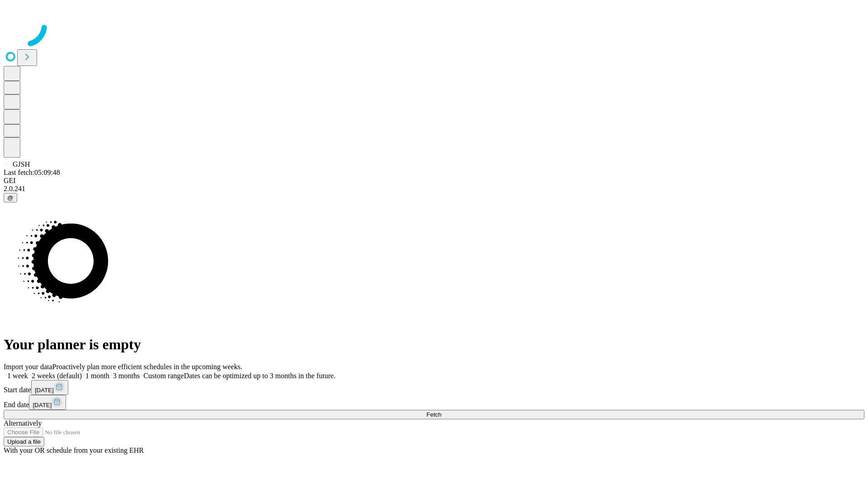  What do you see at coordinates (32, 172) in the screenshot?
I see `span: Last fetch: 05:09:48` at bounding box center [32, 172].